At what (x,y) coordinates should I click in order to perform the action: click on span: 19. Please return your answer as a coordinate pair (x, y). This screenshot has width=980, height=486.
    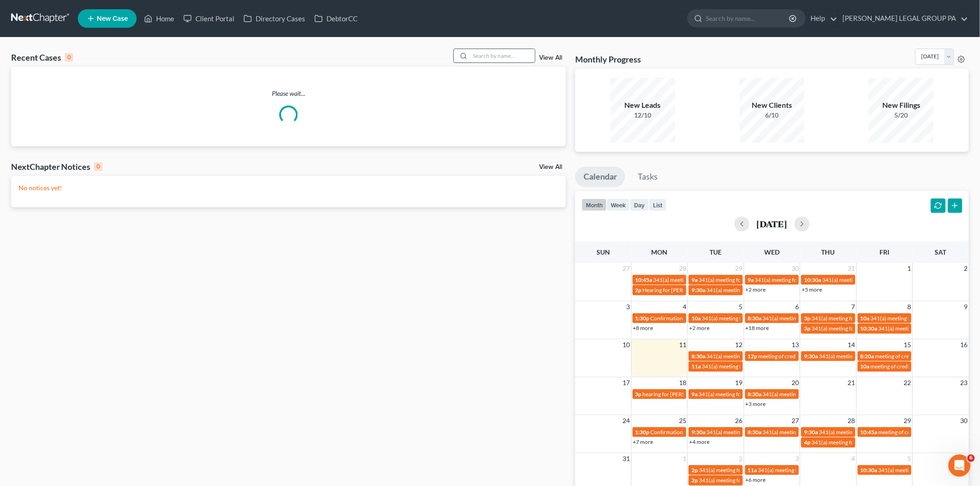
    Looking at the image, I should click on (739, 383).